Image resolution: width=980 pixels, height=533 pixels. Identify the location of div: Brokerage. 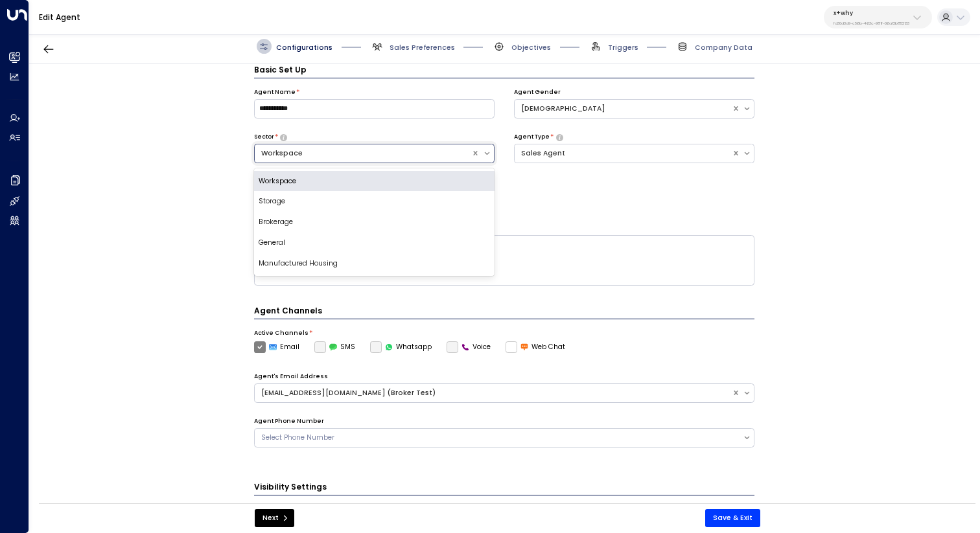
(374, 222).